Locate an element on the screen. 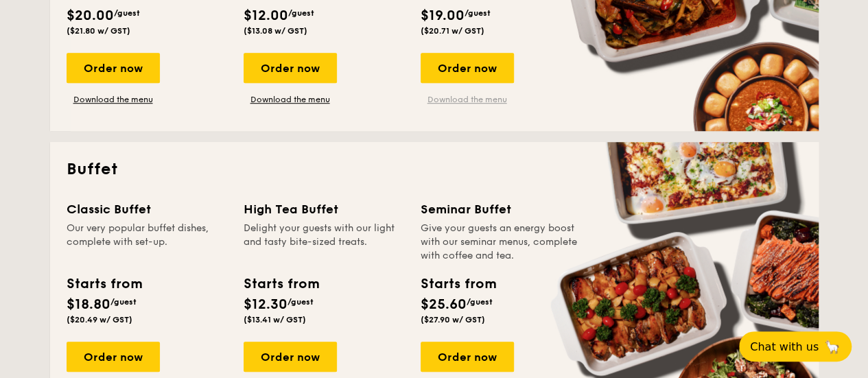 Image resolution: width=868 pixels, height=378 pixels. span: $12.30 is located at coordinates (265, 305).